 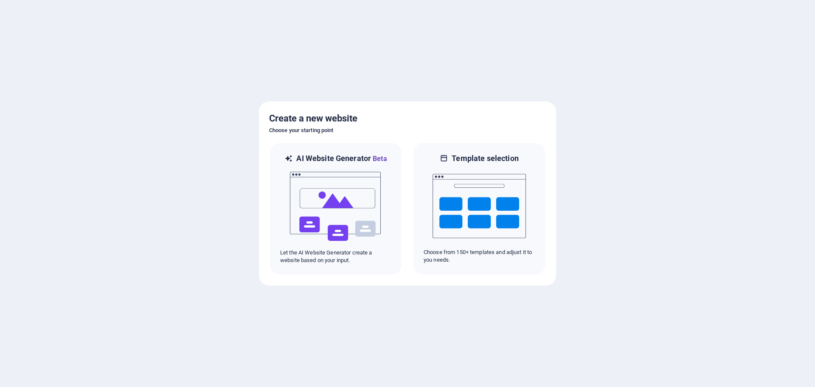 I want to click on h6: Choose your starting point, so click(x=408, y=130).